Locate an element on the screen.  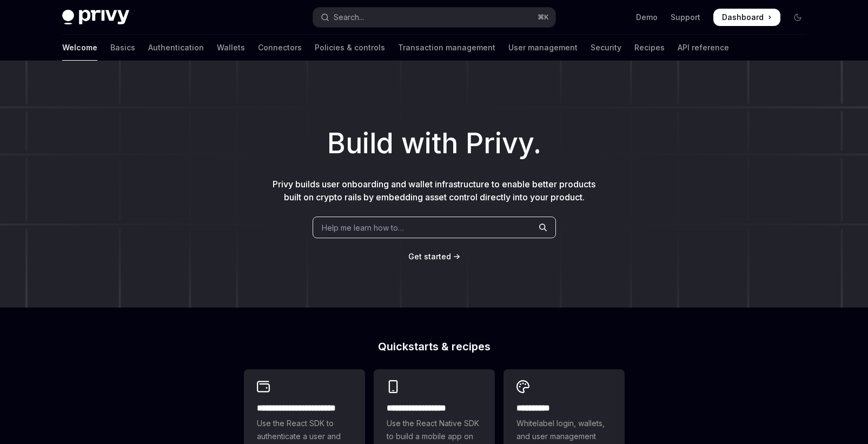
h2: Quickstarts & recipes is located at coordinates (434, 346).